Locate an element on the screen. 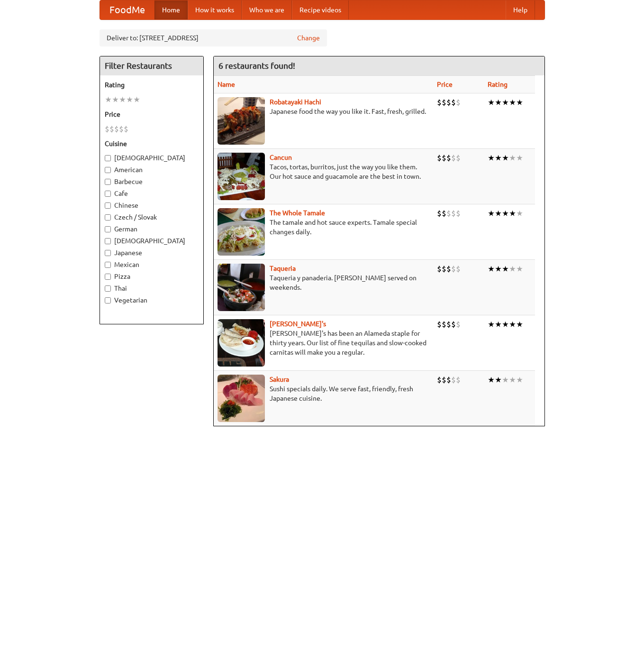 The image size is (644, 671). label: Thai is located at coordinates (152, 288).